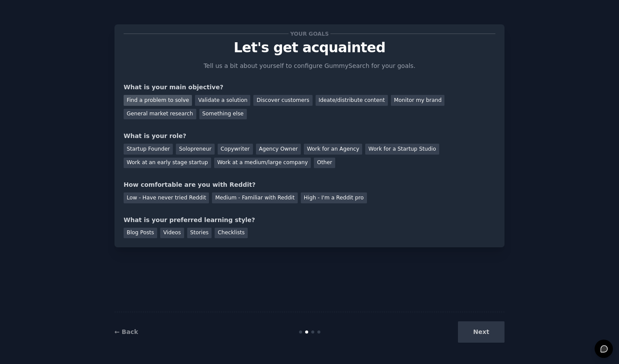  What do you see at coordinates (158, 100) in the screenshot?
I see `div: Find a problem to solve` at bounding box center [158, 100].